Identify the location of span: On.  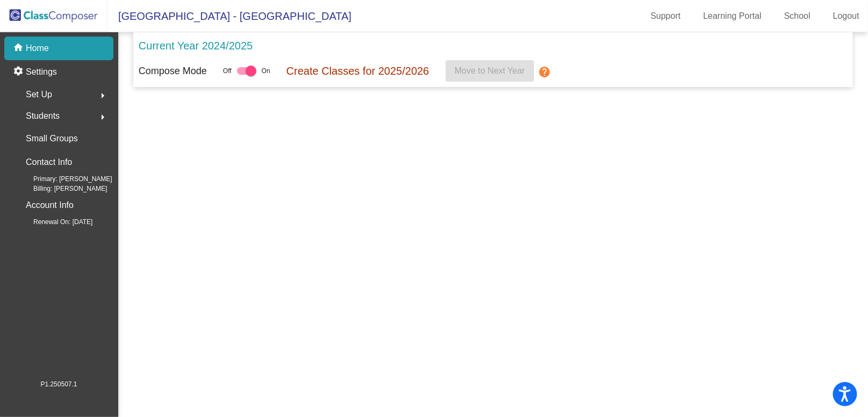
(266, 71).